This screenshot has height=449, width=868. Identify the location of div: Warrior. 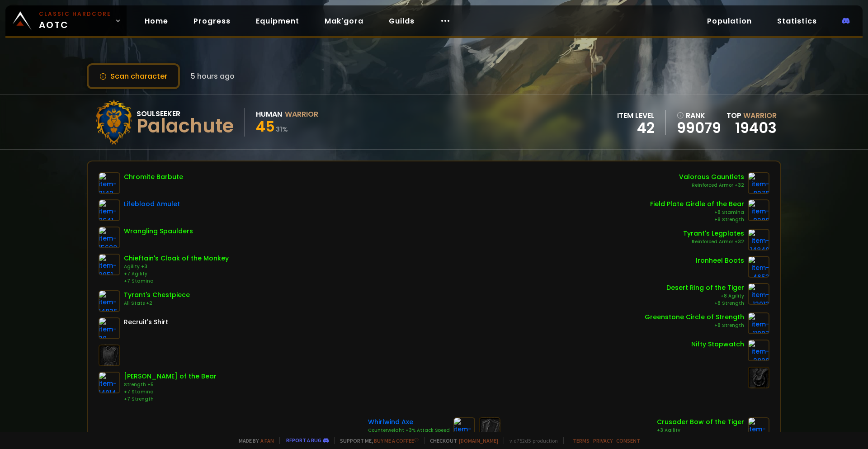
(302, 114).